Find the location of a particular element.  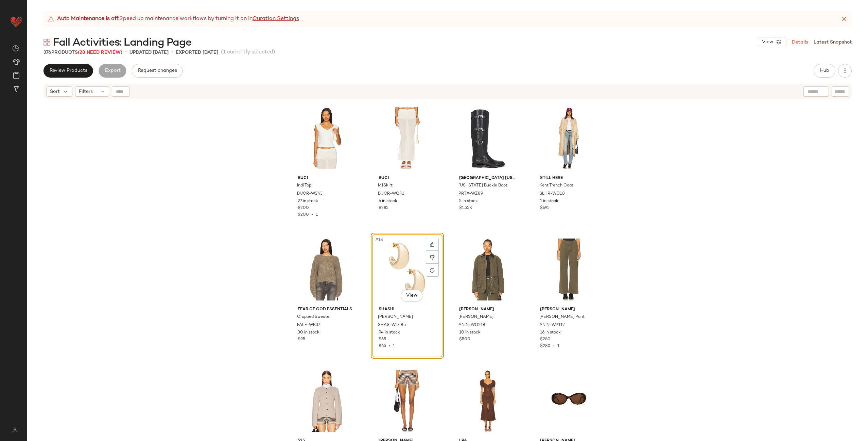

span: ANIN-WP112 is located at coordinates (552, 325).